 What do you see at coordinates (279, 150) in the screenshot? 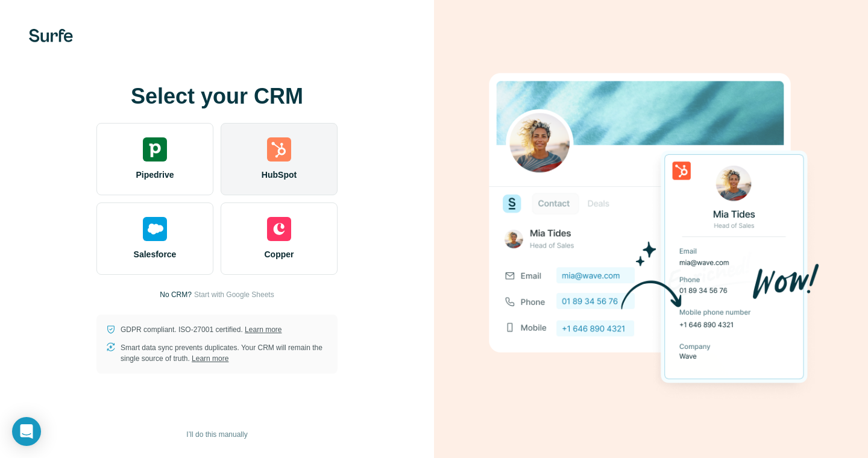
I see `img: hubspot's logo` at bounding box center [279, 150].